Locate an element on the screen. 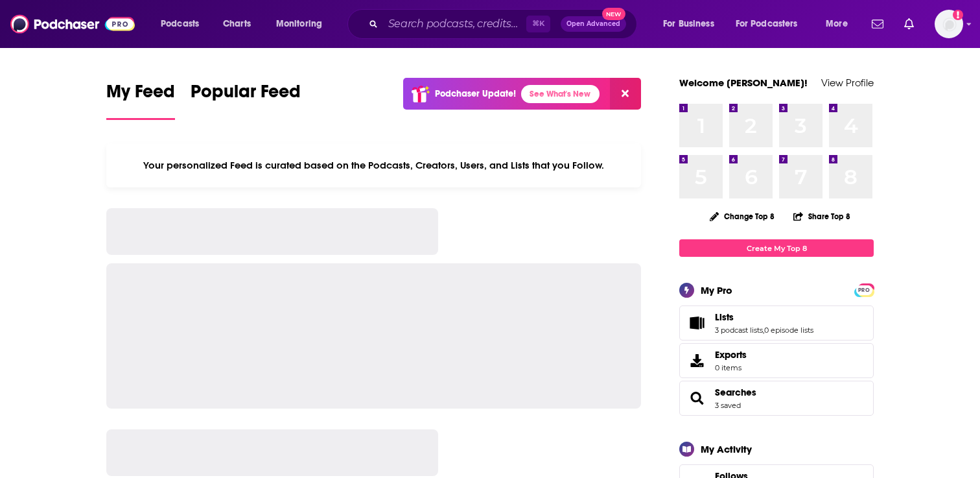 This screenshot has width=980, height=478. a: Create My Top 8 is located at coordinates (777, 248).